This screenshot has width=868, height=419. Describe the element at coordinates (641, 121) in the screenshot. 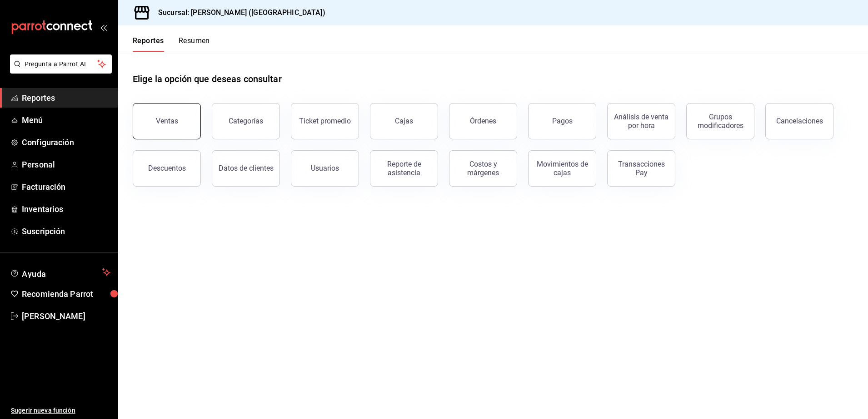

I see `button: Análisis de venta por hora` at that location.